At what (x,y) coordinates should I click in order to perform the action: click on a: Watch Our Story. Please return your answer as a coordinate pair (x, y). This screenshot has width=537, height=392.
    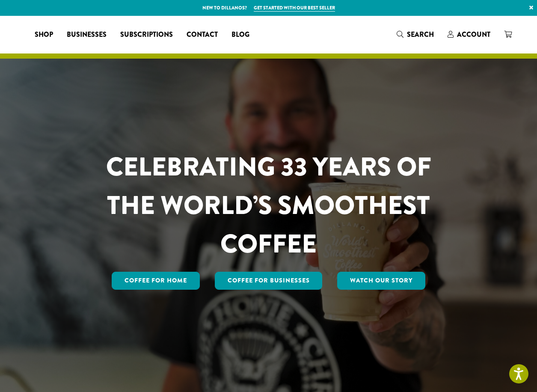
    Looking at the image, I should click on (381, 281).